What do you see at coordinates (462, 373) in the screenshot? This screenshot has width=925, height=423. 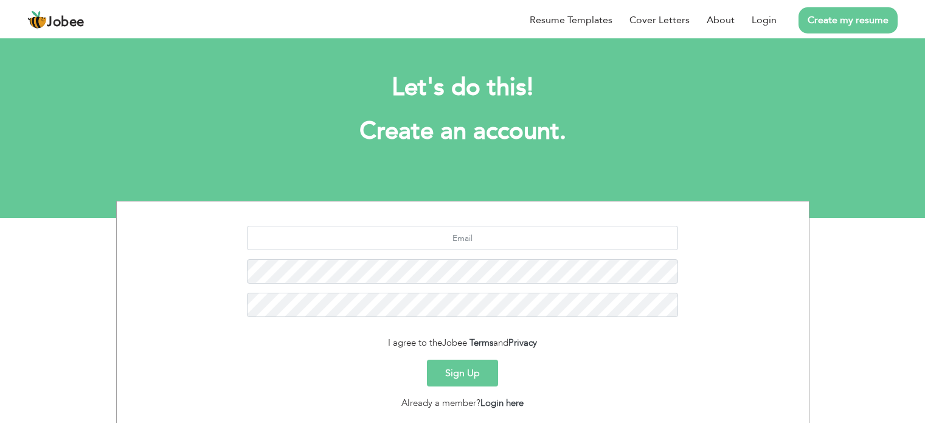 I see `button: Sign Up` at bounding box center [462, 373].